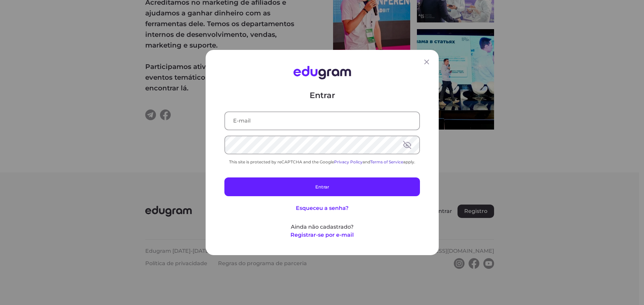 This screenshot has width=644, height=305. I want to click on img: Edugram Logo, so click(322, 73).